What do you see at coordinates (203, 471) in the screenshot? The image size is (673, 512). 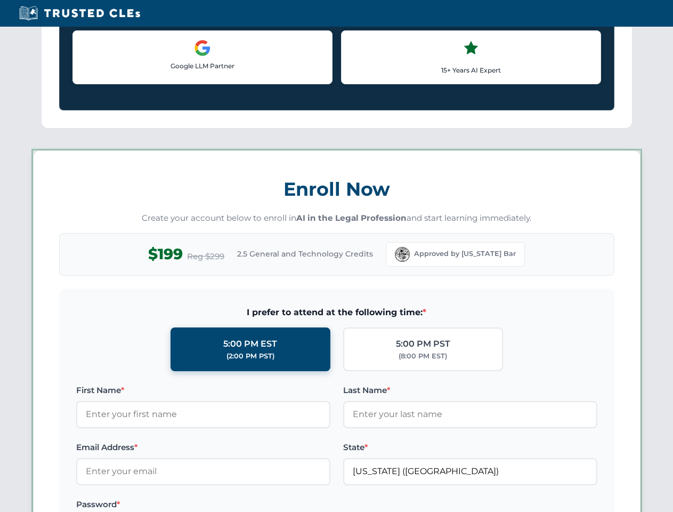 I see `input: Enter your email` at bounding box center [203, 471].